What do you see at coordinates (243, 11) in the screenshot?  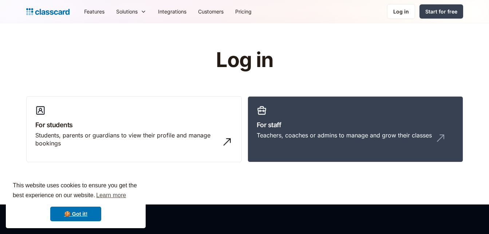 I see `a: Pricing` at bounding box center [243, 11].